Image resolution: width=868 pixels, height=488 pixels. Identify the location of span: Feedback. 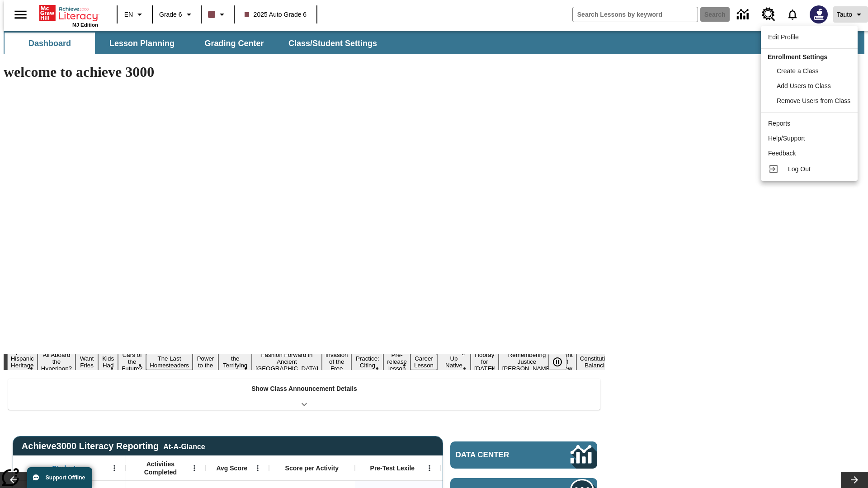
(781, 153).